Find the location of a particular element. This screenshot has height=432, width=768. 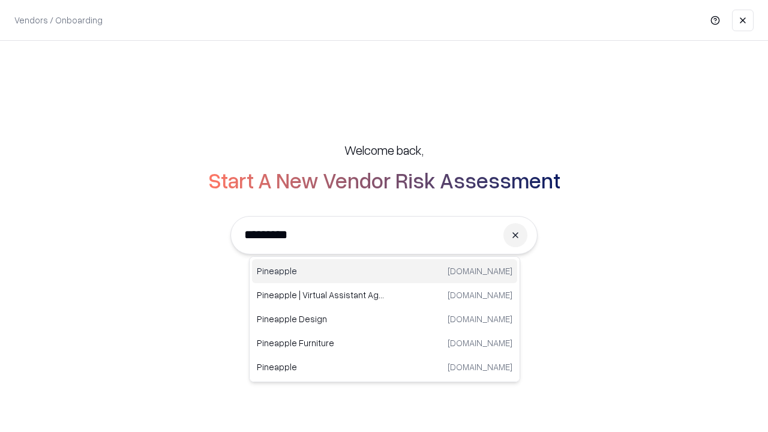

div: Suggestions is located at coordinates (384, 319).